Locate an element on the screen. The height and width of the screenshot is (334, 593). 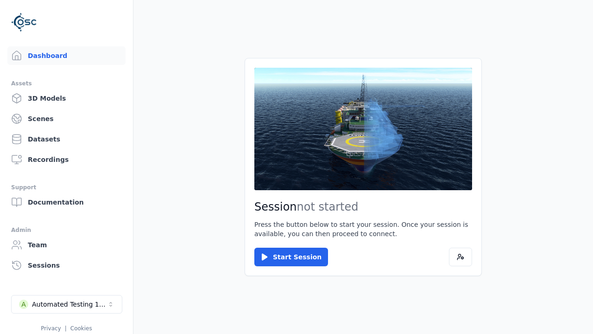
div: Assets is located at coordinates (66, 83).